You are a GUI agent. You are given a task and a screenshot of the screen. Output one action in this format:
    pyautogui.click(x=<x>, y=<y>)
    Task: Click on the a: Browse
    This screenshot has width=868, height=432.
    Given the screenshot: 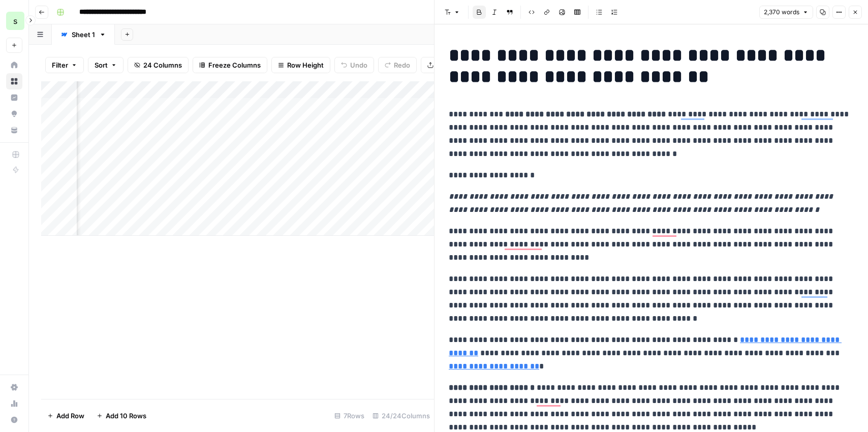 What is the action you would take?
    pyautogui.click(x=14, y=81)
    